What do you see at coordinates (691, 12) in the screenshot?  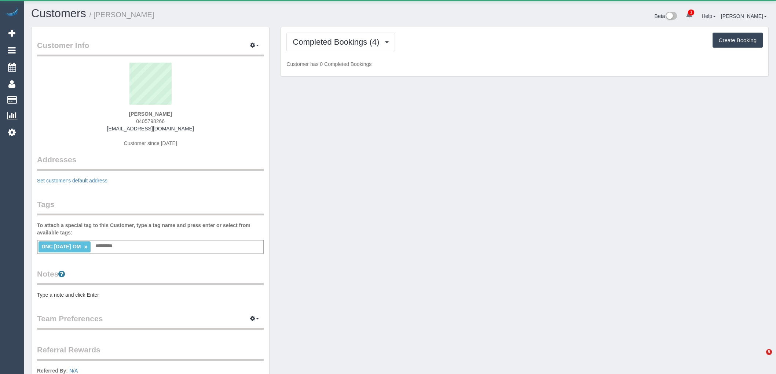 I see `span: 1` at bounding box center [691, 12].